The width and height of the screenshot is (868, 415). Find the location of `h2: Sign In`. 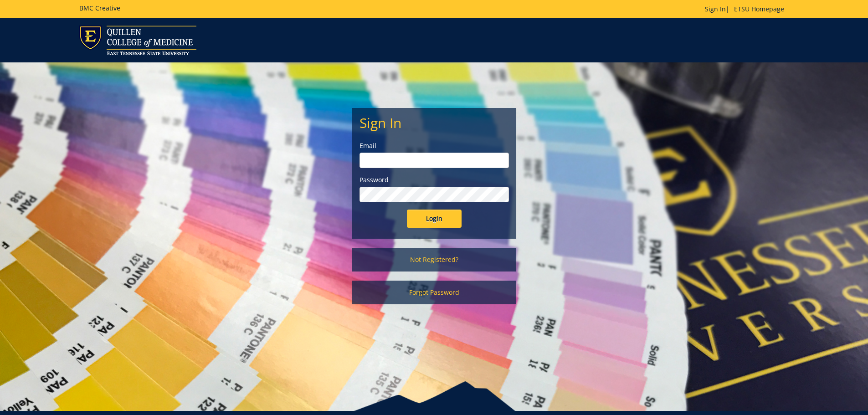

h2: Sign In is located at coordinates (434, 123).